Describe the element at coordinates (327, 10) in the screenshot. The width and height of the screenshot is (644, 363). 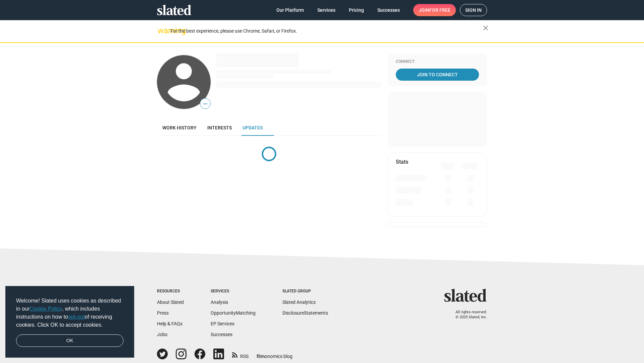
I see `a: Services` at that location.